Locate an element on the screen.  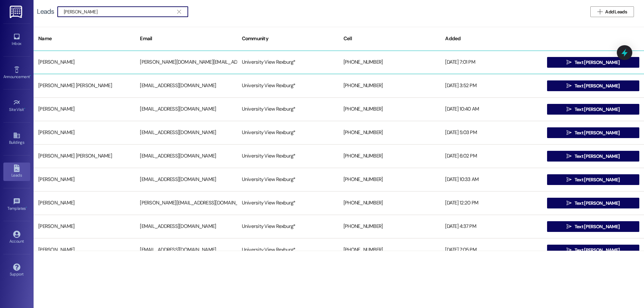
a: Support is located at coordinates (17, 271).